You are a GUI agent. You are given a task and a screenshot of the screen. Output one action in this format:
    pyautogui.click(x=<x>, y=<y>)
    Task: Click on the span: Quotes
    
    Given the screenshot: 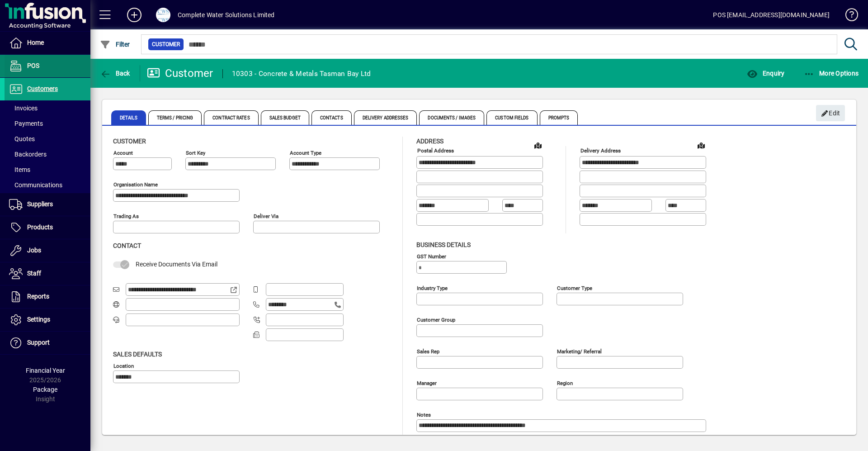 What is the action you would take?
    pyautogui.click(x=22, y=139)
    